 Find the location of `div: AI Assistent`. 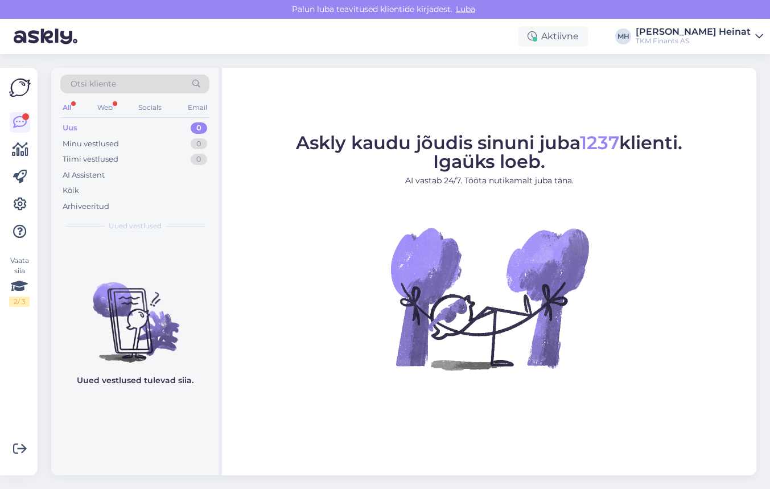

div: AI Assistent is located at coordinates (84, 175).